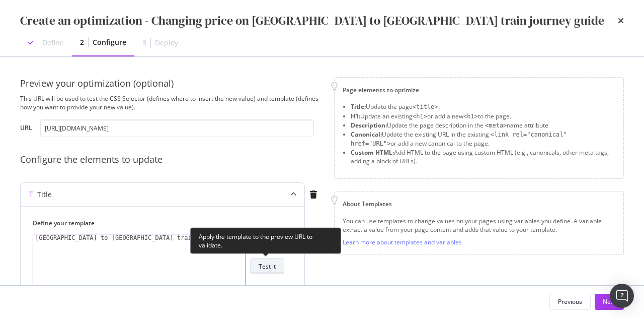 The height and width of the screenshot is (318, 644). What do you see at coordinates (171, 103) in the screenshot?
I see `div: This URL will be used to test the CSS Selector (defines where to insert the new value) and templa...` at bounding box center [171, 103].